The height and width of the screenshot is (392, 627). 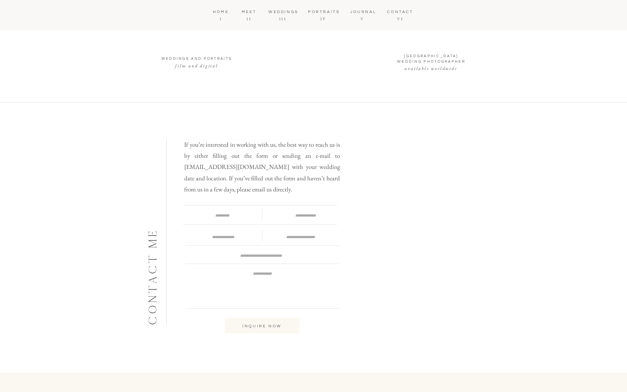 I want to click on nav: MEET, so click(x=249, y=12).